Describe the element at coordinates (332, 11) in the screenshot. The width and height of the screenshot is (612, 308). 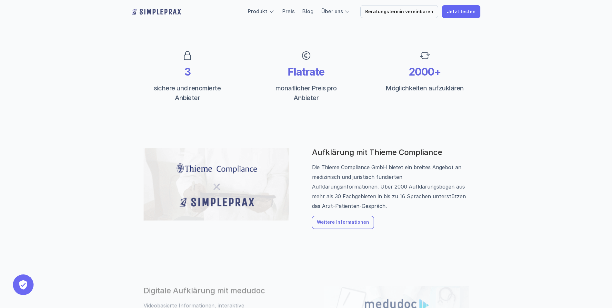
I see `a: Über uns` at that location.